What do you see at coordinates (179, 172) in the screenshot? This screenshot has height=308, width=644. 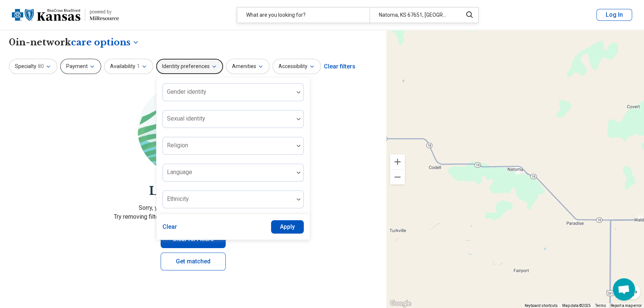 I see `label: Language` at bounding box center [179, 172].